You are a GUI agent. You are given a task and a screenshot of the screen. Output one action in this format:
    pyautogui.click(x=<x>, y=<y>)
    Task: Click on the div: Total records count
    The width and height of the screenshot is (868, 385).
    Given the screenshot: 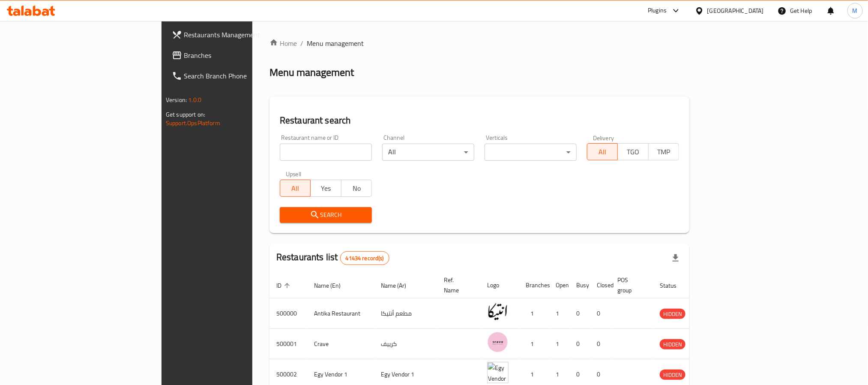 What is the action you would take?
    pyautogui.click(x=365, y=258)
    